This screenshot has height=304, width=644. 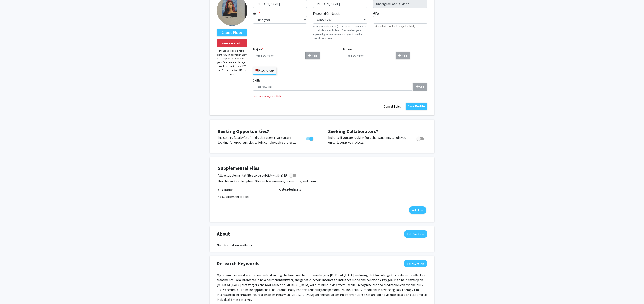 I want to click on button: Add File, so click(x=418, y=210).